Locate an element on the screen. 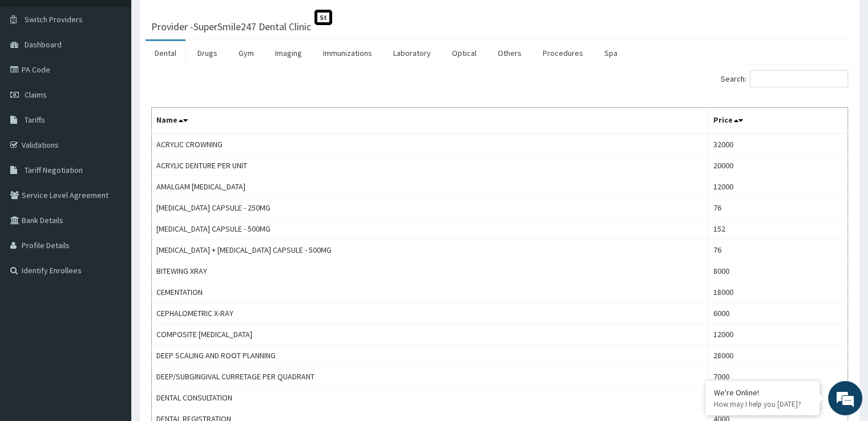  td: 32000 is located at coordinates (779, 144).